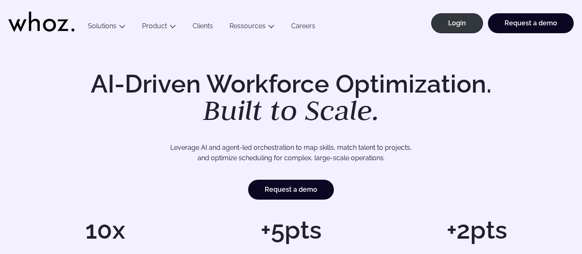 Image resolution: width=582 pixels, height=254 pixels. I want to click on button: Solutions, so click(106, 27).